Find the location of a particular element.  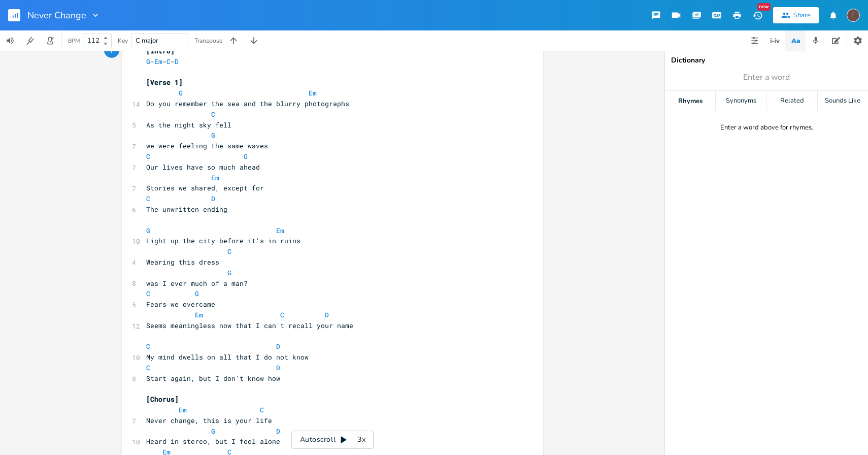

span: Do you remember the sea and the blurry photographs is located at coordinates (248, 104).